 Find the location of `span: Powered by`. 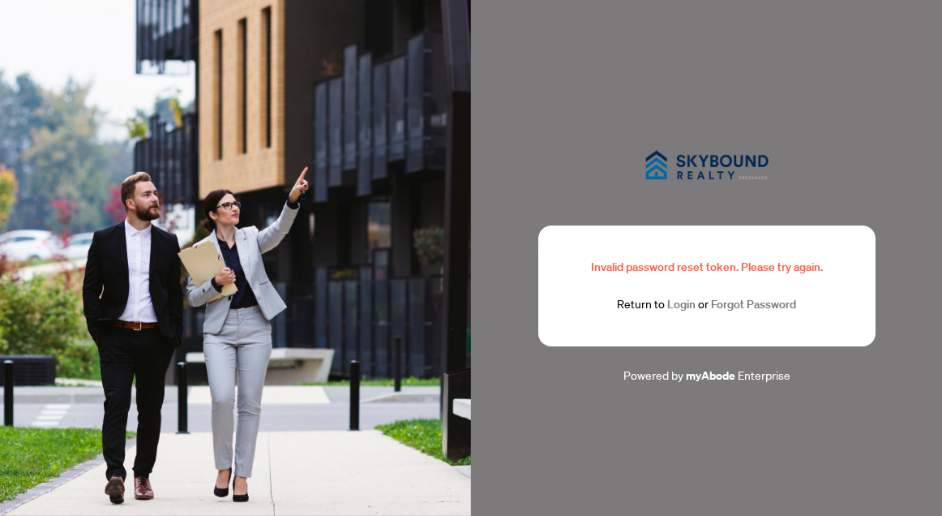

span: Powered by is located at coordinates (653, 375).